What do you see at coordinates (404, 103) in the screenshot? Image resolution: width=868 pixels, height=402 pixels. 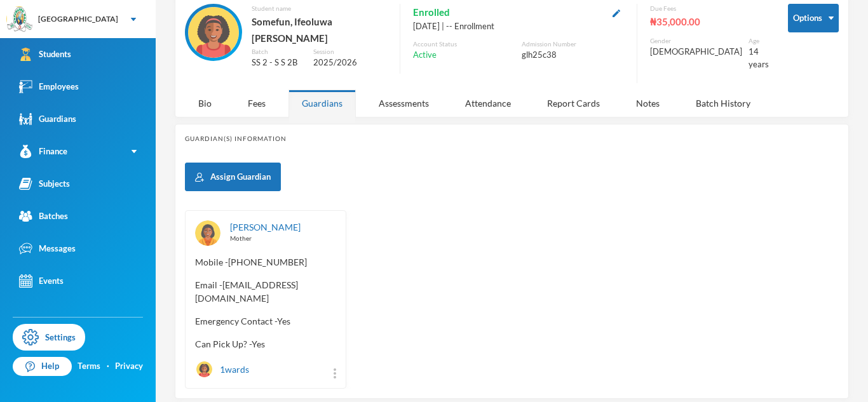 I see `div: Assessments` at bounding box center [404, 103].